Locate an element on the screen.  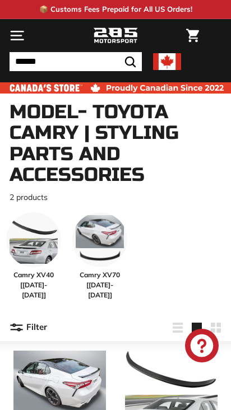
p: 2 products is located at coordinates (115, 197).